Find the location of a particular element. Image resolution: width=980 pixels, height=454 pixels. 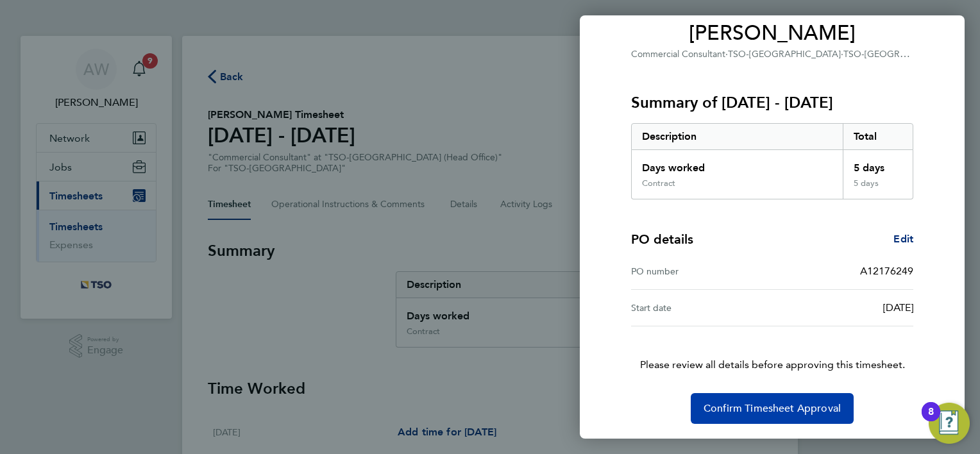

div: Start date is located at coordinates (702, 307).